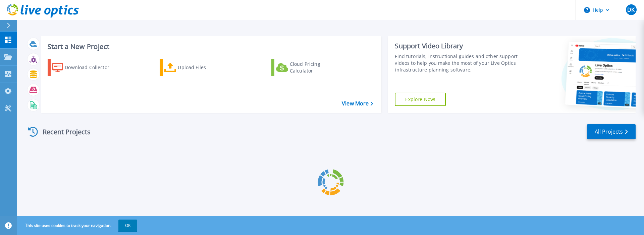  Describe the element at coordinates (91, 68) in the screenshot. I see `div: Download Collector` at that location.